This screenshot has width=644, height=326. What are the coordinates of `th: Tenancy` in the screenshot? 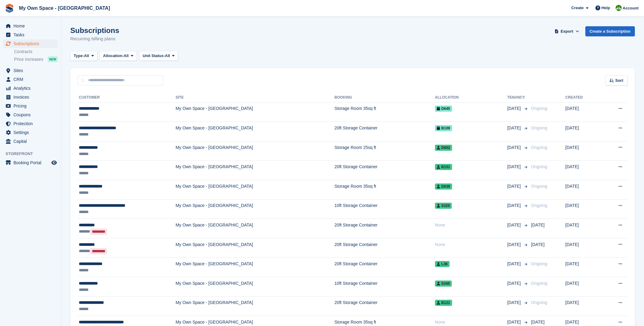 It's located at (518, 98).